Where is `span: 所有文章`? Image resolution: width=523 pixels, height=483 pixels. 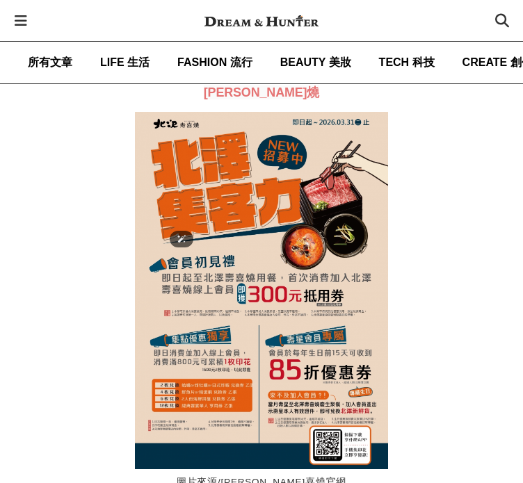
span: 所有文章 is located at coordinates (50, 62).